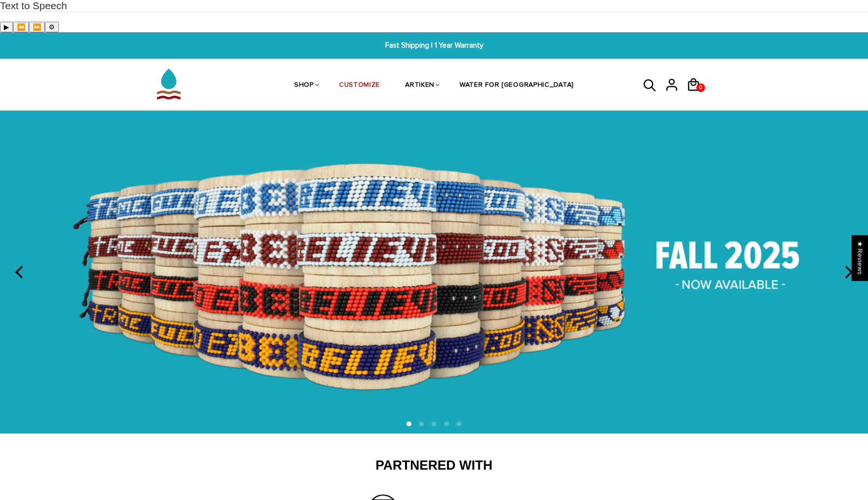 The width and height of the screenshot is (868, 500). What do you see at coordinates (696, 95) in the screenshot?
I see `a: 0` at bounding box center [696, 95].